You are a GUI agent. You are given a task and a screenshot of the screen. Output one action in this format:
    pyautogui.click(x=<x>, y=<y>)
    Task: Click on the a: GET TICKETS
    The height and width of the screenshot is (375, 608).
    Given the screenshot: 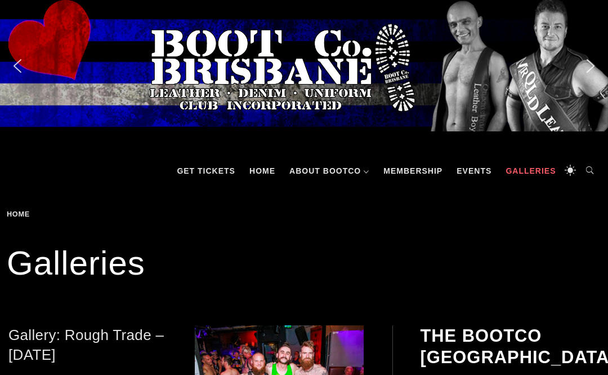 What is the action you would take?
    pyautogui.click(x=206, y=171)
    